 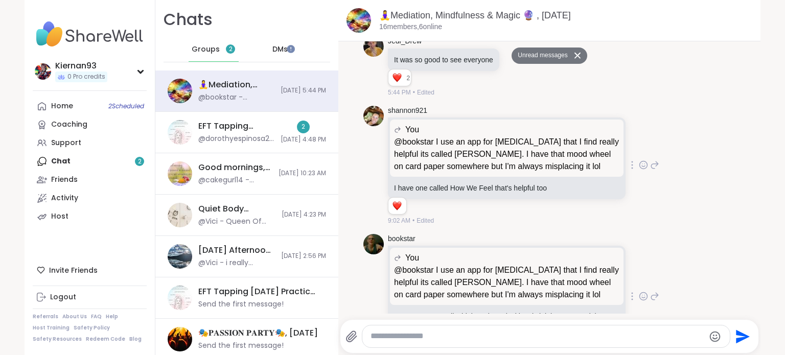 I want to click on a: Referrals, so click(x=46, y=317).